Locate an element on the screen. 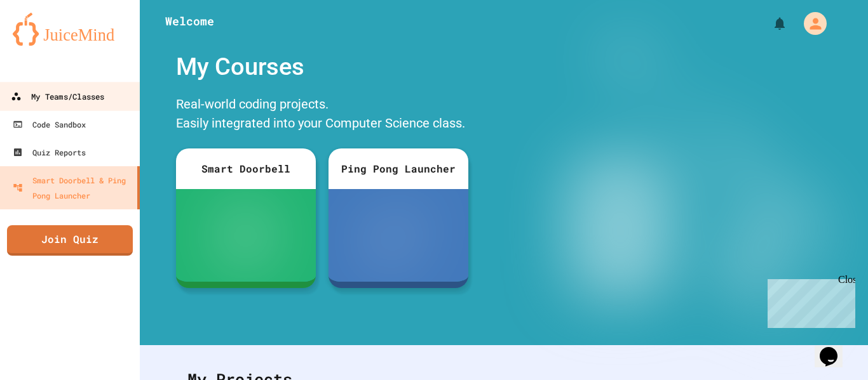  div: My Notifications is located at coordinates (770, 23).